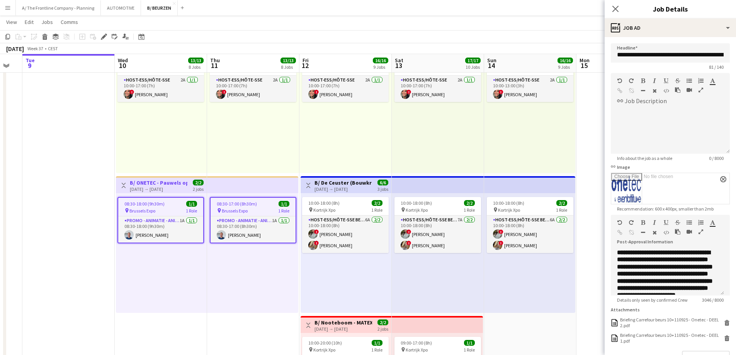  What do you see at coordinates (305, 60) in the screenshot?
I see `span: Fri` at bounding box center [305, 60].